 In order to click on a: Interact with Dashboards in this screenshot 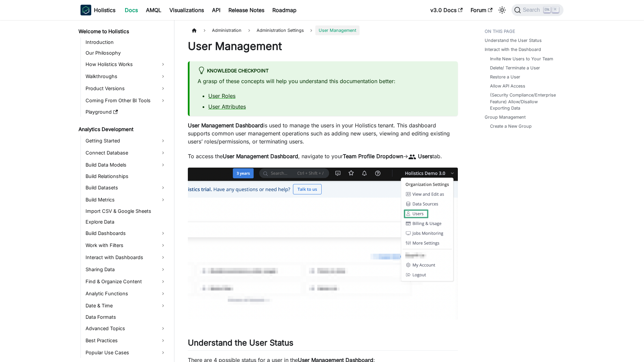, I will do `click(126, 258)`.